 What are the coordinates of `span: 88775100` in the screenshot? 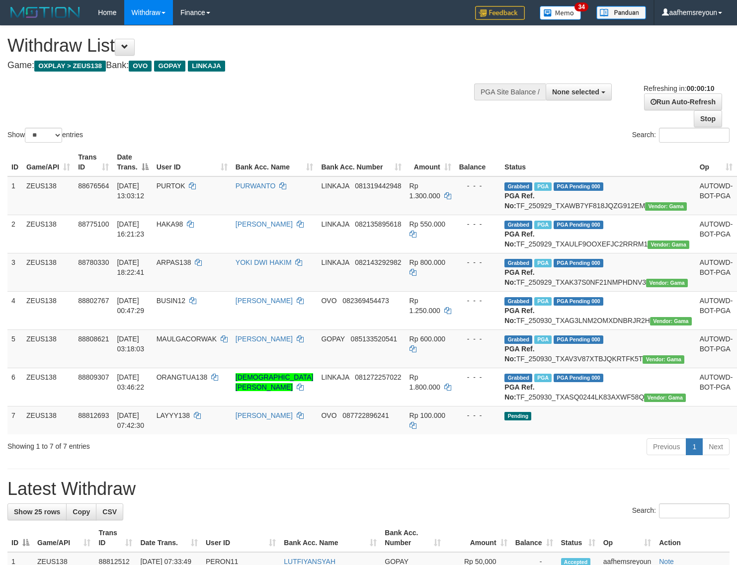 It's located at (93, 224).